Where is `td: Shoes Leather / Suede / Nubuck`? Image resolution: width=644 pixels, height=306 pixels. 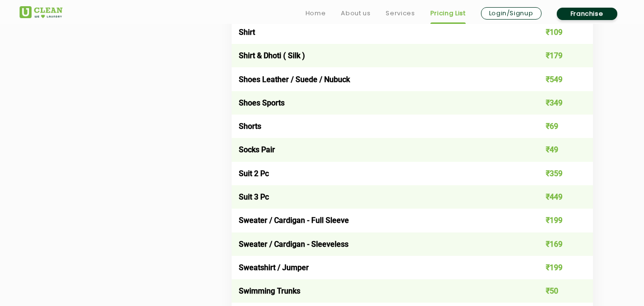 td: Shoes Leather / Suede / Nubuck is located at coordinates (376, 79).